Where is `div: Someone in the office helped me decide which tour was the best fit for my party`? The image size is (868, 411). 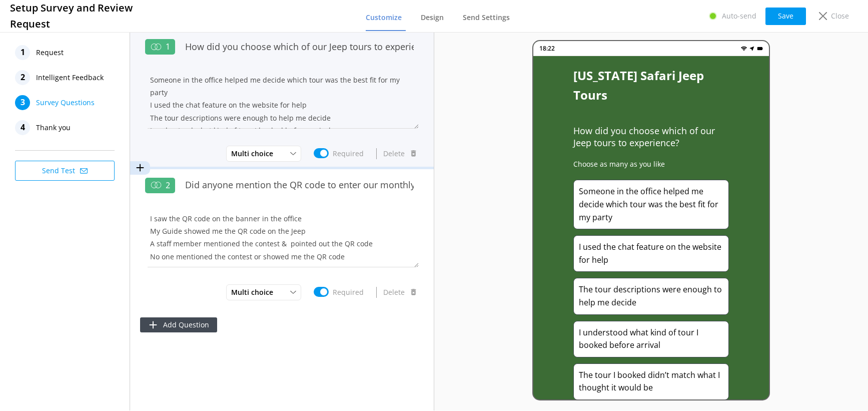
div: Someone in the office helped me decide which tour was the best fit for my party is located at coordinates (651, 204).